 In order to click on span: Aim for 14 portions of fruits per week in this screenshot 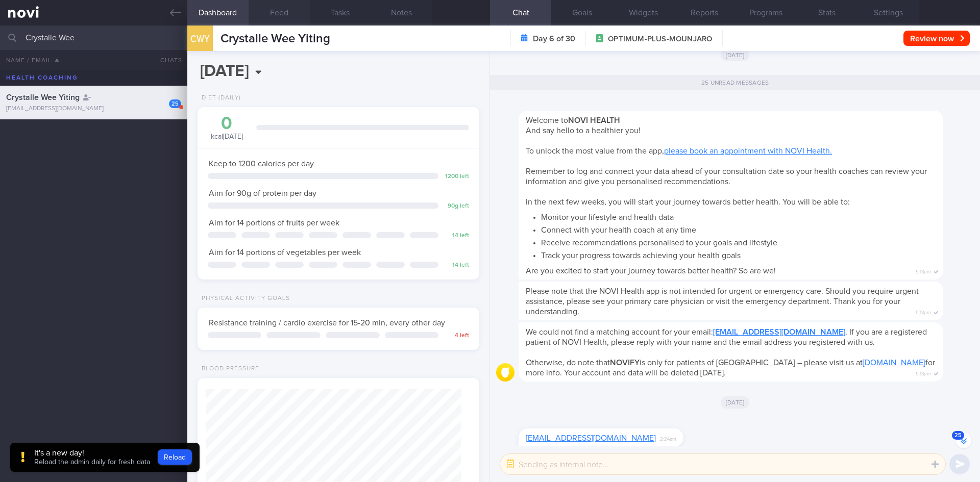, I will do `click(274, 223)`.